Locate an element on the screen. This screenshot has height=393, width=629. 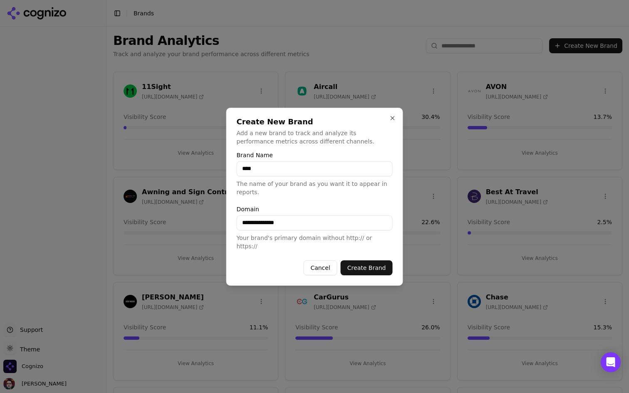
p: The name of your brand as you want it to appear in reports. is located at coordinates (314, 188).